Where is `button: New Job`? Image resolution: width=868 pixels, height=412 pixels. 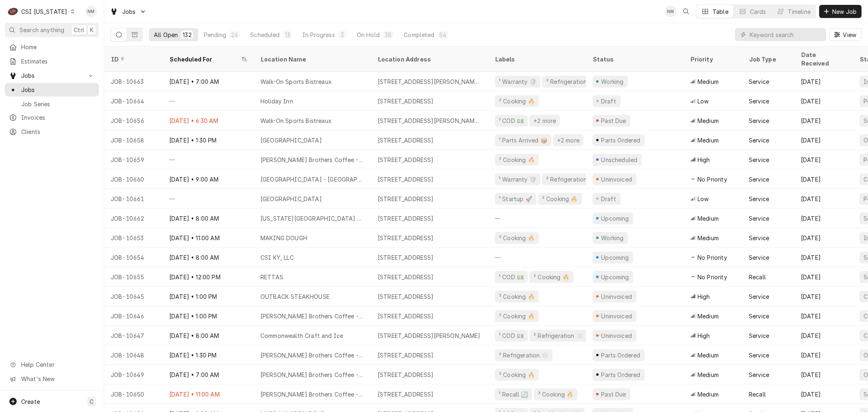
button: New Job is located at coordinates (840, 11).